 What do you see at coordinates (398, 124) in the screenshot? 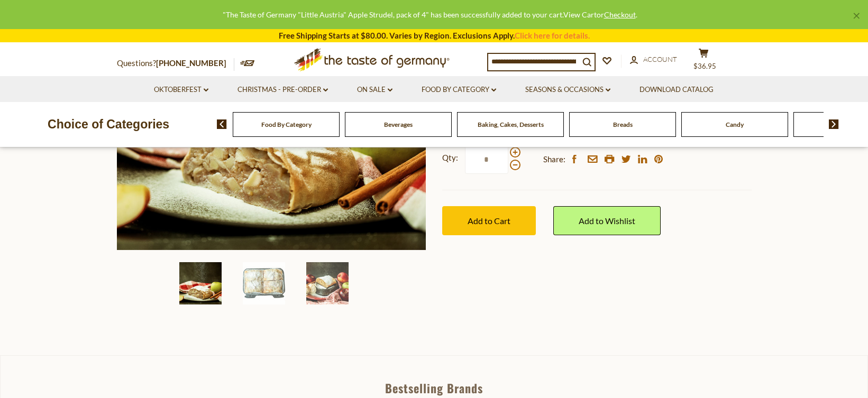
I see `a: Beverages` at bounding box center [398, 124].